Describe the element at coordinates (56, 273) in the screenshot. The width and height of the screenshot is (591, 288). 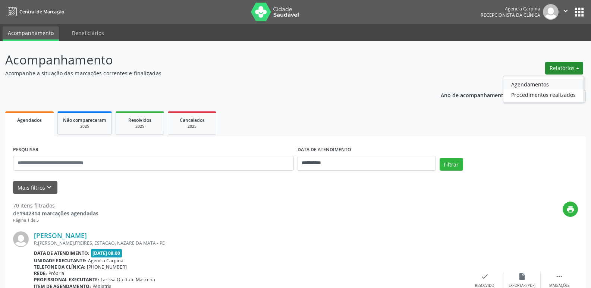
I see `span: Própria` at that location.